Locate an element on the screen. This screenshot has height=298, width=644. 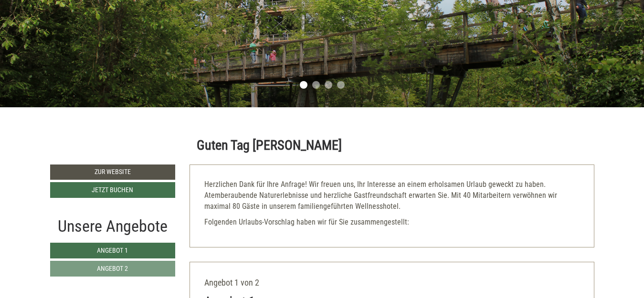
p: Herzlichen Dank für Ihre Anfrage! Wir freuen uns, Ihr Interesse an einem erholsamen Urlaub geweck... is located at coordinates (391, 195).